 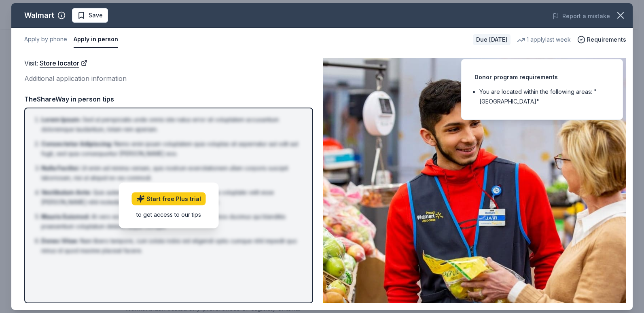 What do you see at coordinates (168, 79) in the screenshot?
I see `div: Additional application information` at bounding box center [168, 79].